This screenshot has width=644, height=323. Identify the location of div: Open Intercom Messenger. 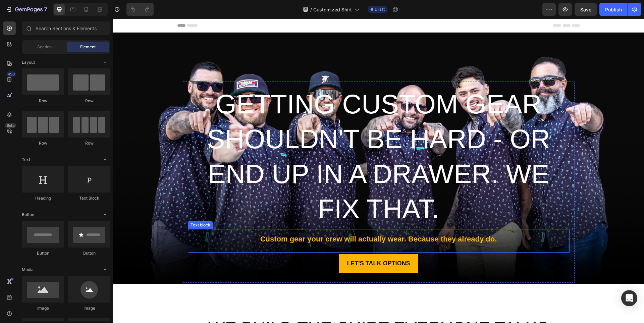
(629, 298).